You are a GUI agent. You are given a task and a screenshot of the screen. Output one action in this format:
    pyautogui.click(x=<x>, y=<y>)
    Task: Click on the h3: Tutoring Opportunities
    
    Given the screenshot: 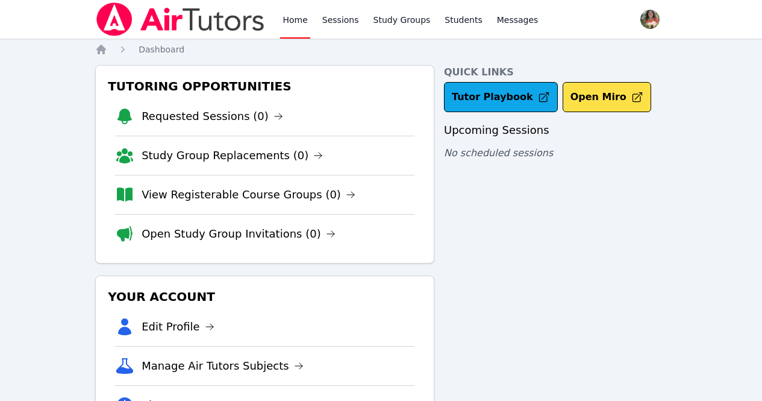 What is the action you would take?
    pyautogui.click(x=264, y=86)
    